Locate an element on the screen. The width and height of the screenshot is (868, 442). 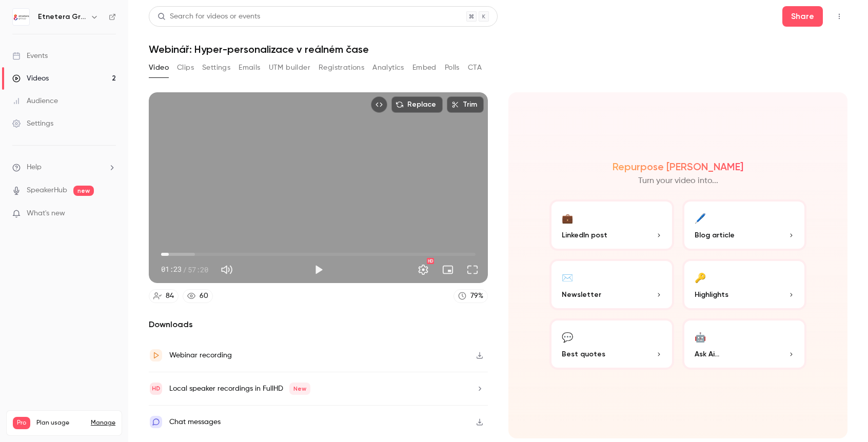
h1: Webinář: Hyper-personalizace v reálném čase is located at coordinates (498, 49).